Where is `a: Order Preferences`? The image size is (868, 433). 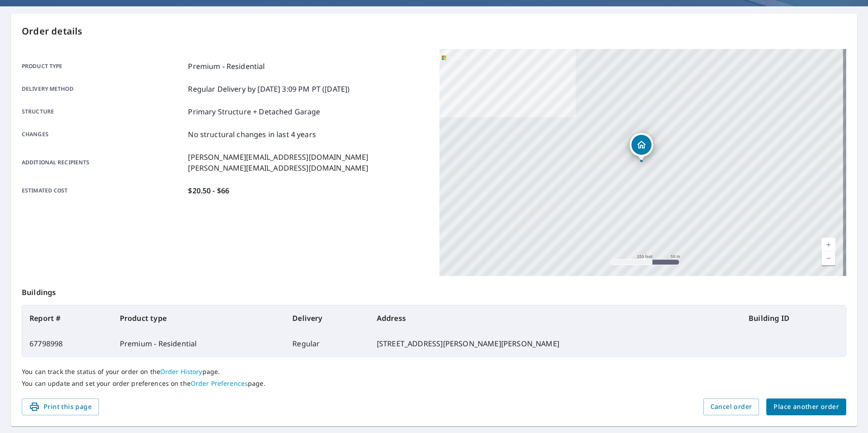 a: Order Preferences is located at coordinates (219, 383).